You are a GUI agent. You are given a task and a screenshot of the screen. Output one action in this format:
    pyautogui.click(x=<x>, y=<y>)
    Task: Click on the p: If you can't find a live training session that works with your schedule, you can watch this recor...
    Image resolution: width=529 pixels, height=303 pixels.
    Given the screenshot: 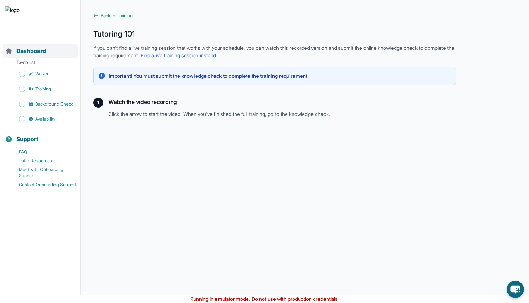 What is the action you would take?
    pyautogui.click(x=275, y=52)
    